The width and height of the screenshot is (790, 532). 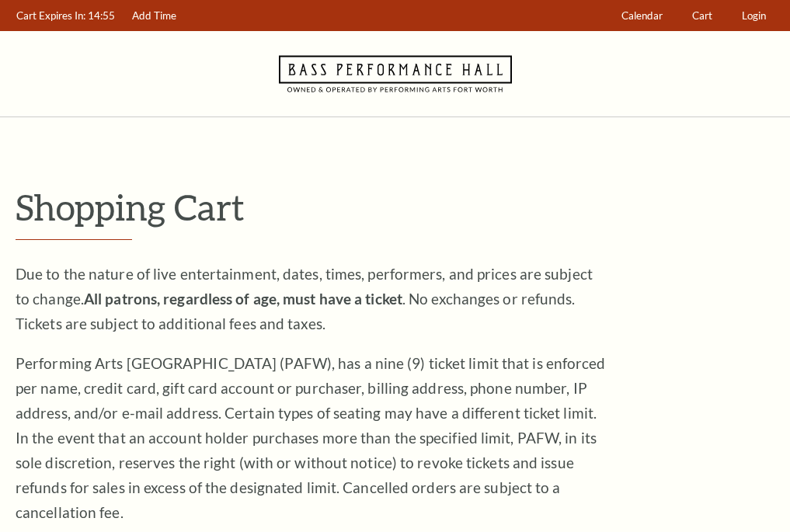 I want to click on a: Add Time, so click(x=154, y=16).